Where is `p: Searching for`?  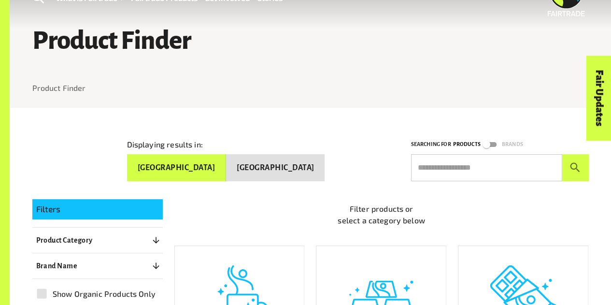
p: Searching for is located at coordinates (431, 144).